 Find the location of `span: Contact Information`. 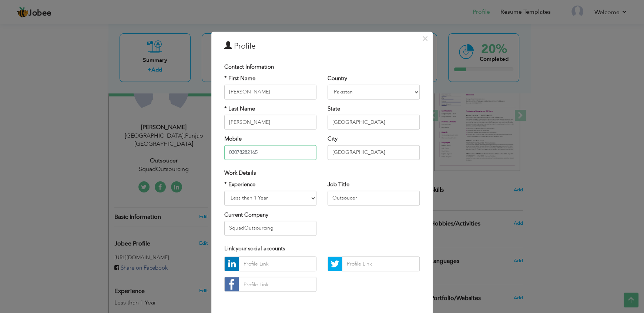

span: Contact Information is located at coordinates (249, 67).